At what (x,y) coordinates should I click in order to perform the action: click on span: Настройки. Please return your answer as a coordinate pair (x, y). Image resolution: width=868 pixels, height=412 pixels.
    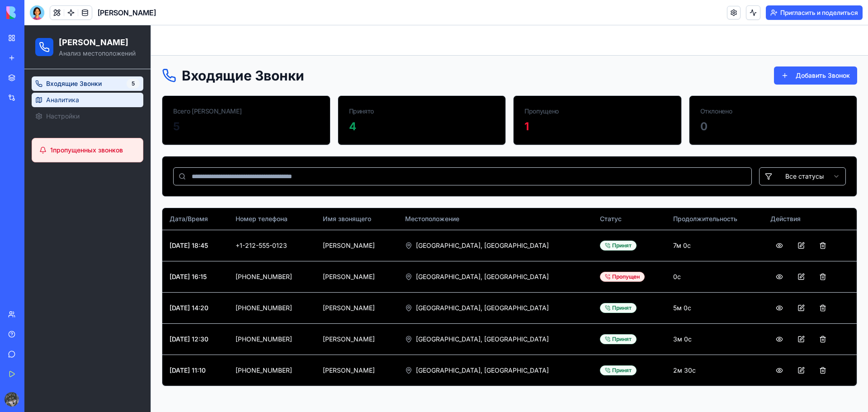
    Looking at the image, I should click on (38, 91).